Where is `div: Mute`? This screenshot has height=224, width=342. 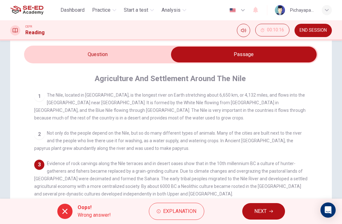 div: Mute is located at coordinates (244, 30).